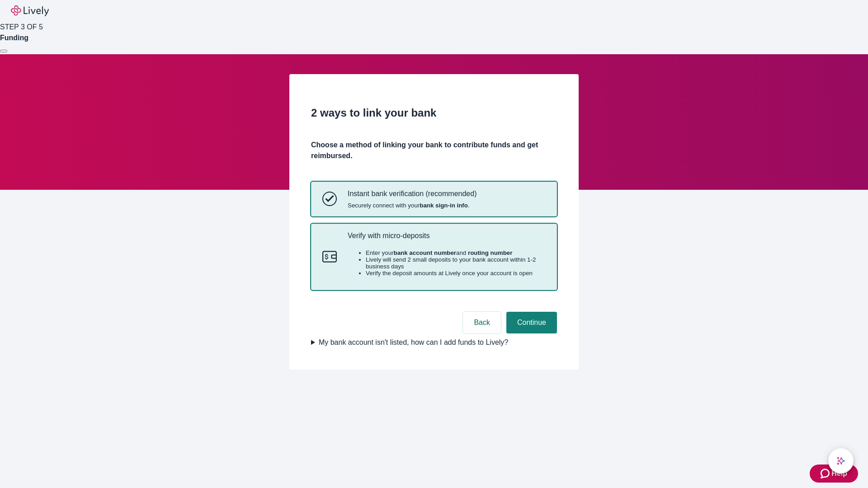  What do you see at coordinates (456, 273) in the screenshot?
I see `li: Verify the deposit amounts at Lively once your account is open` at bounding box center [456, 273].